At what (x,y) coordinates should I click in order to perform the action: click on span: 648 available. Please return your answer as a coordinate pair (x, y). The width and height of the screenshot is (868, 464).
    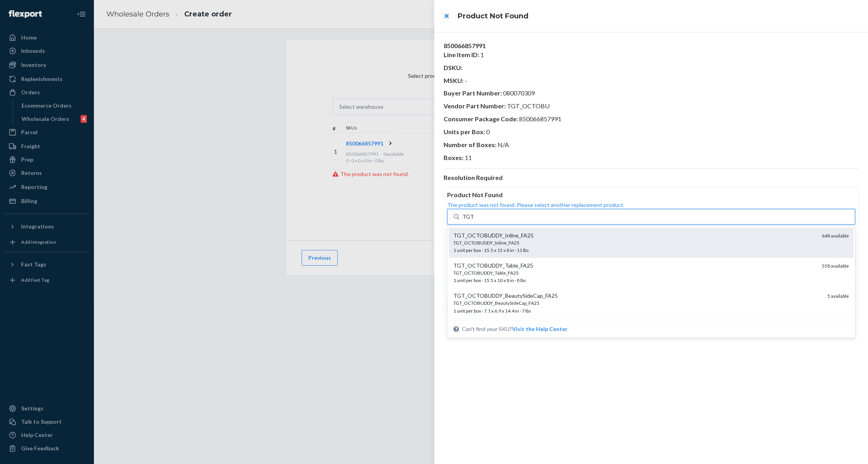
    Looking at the image, I should click on (835, 235).